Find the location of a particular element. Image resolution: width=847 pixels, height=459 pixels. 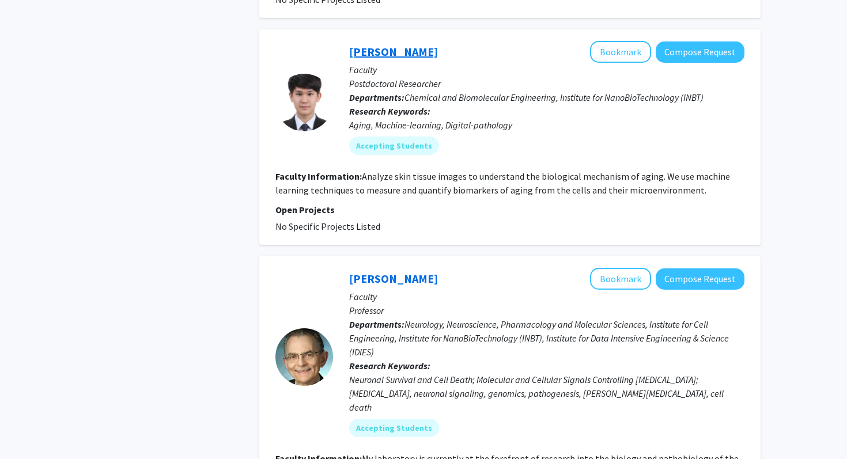

span: No Specific Projects Listed is located at coordinates (328, 227).